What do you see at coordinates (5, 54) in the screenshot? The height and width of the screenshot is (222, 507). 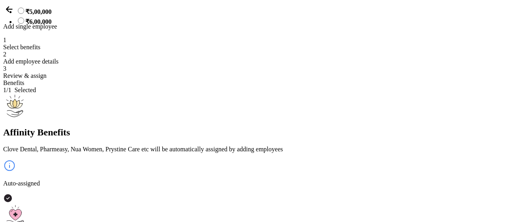 I see `span: 2` at bounding box center [5, 54].